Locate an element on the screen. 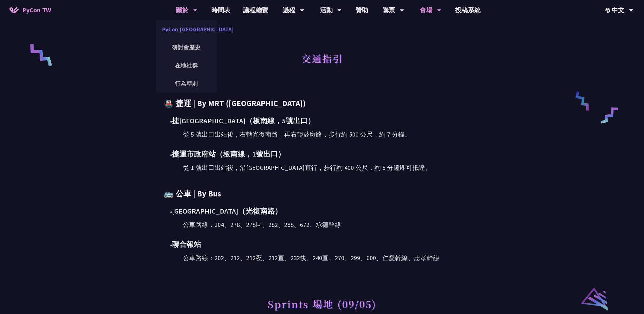 The image size is (644, 314). h3: 🚌 公車 | By Bus is located at coordinates (322, 194).